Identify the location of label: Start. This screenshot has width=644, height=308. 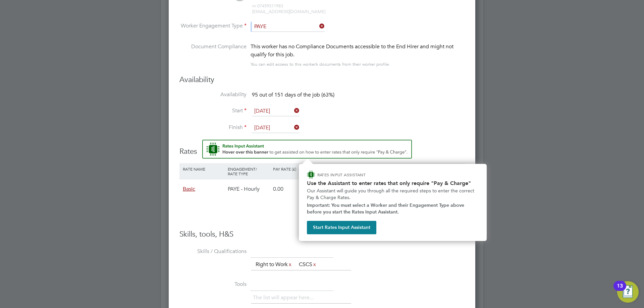
(213, 110).